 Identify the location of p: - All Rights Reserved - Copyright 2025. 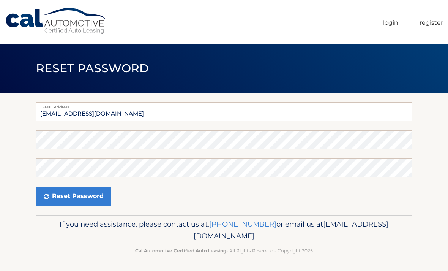
(224, 250).